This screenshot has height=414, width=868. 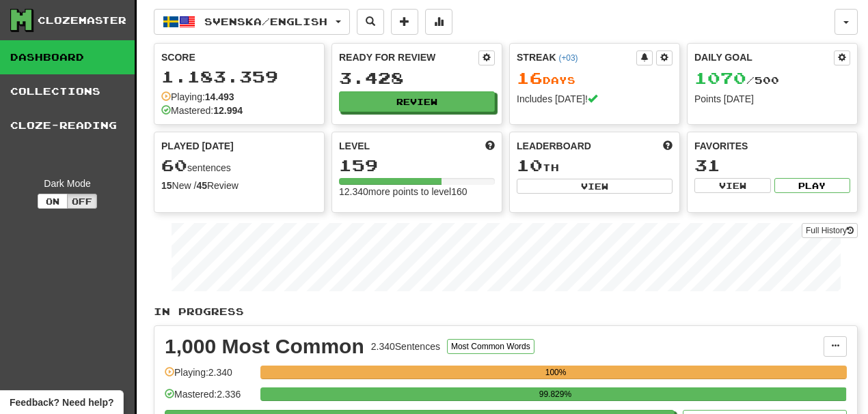 I want to click on button: Most Common Words, so click(x=490, y=346).